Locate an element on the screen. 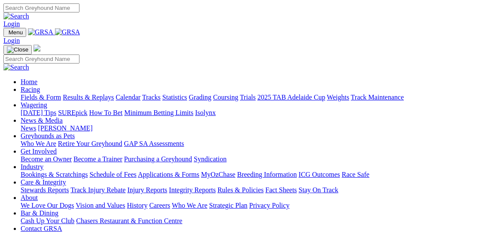 This screenshot has height=233, width=494. a: MyOzChase is located at coordinates (218, 174).